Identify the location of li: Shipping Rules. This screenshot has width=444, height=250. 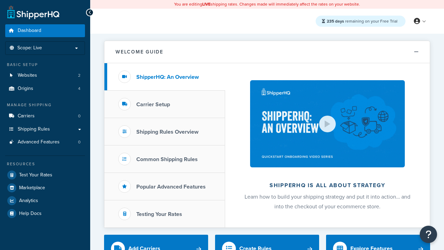
(45, 129).